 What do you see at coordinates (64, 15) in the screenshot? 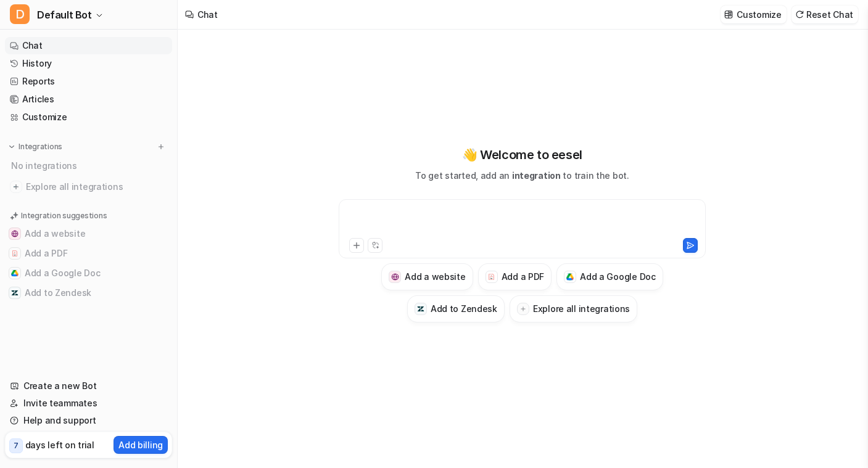
I see `span: Default Bot` at bounding box center [64, 15].